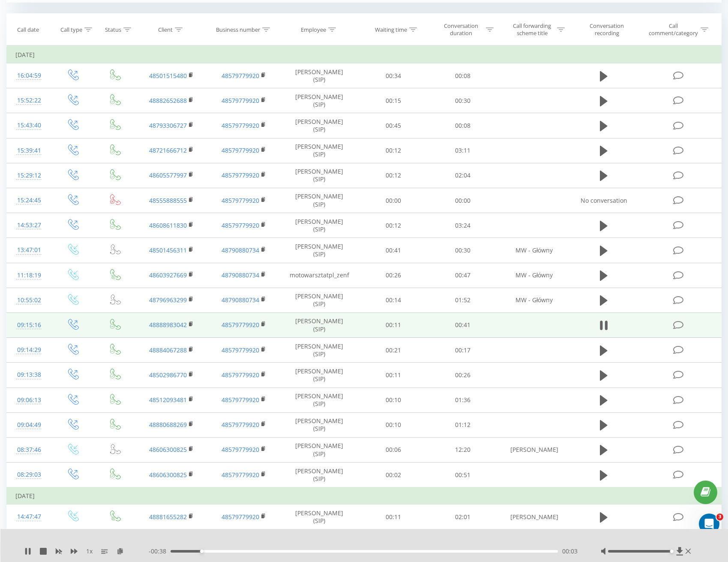  What do you see at coordinates (168, 75) in the screenshot?
I see `a: 48501515480` at bounding box center [168, 75].